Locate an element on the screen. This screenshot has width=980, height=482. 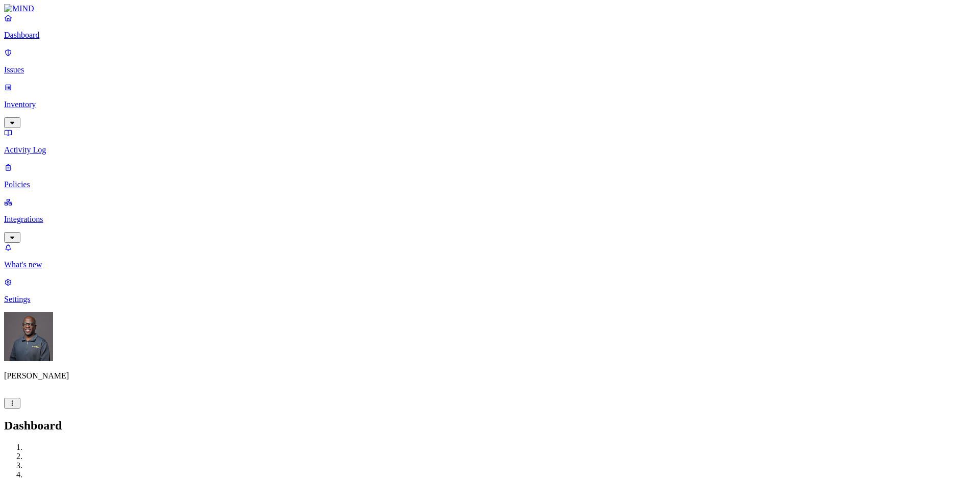
a: Dashboard is located at coordinates (490, 26).